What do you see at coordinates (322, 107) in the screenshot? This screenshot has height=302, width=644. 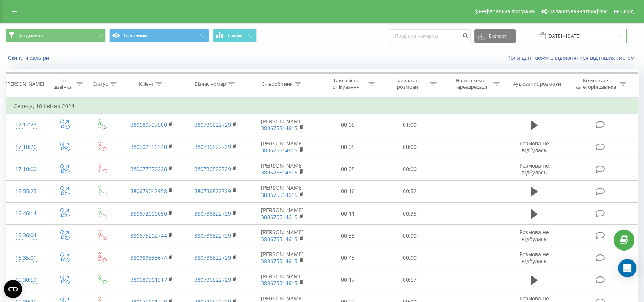 I see `td: Середа, 10 Квітня 2024` at bounding box center [322, 107].